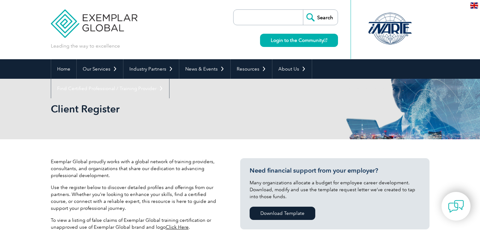 The width and height of the screenshot is (480, 230). I want to click on h2: Client Register, so click(183, 109).